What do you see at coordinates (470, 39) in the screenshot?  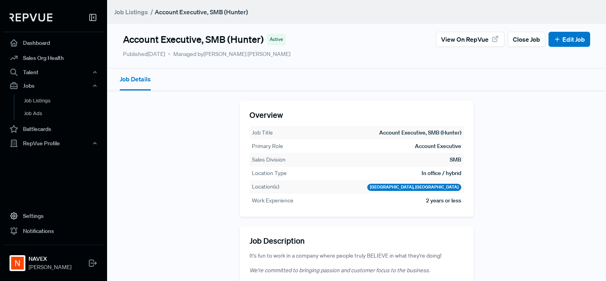 I see `button: View on RepVue` at bounding box center [470, 39].